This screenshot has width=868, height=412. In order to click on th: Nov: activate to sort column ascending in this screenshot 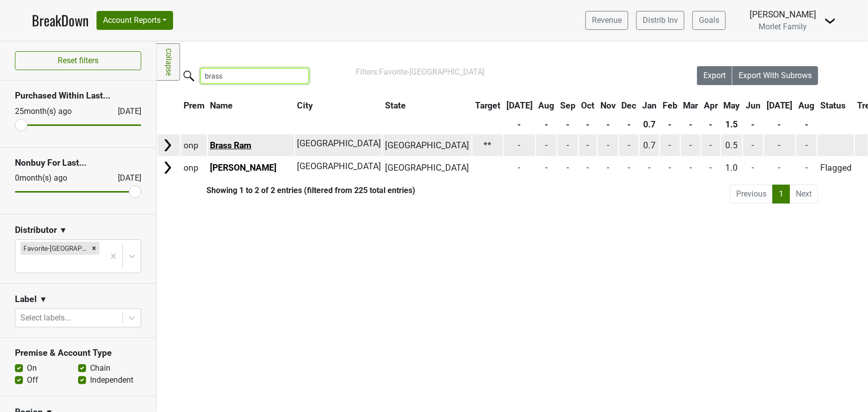, I will do `click(608, 105)`.